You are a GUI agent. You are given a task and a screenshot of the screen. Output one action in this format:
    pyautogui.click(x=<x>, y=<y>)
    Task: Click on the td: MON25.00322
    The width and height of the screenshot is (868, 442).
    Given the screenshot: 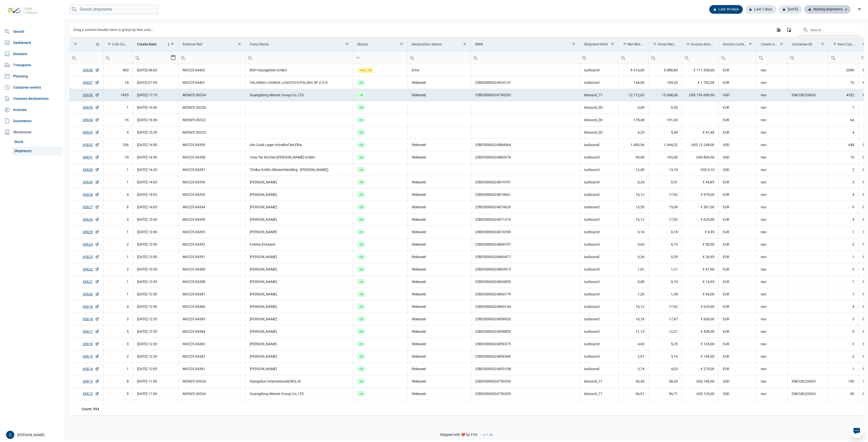 What is the action you would take?
    pyautogui.click(x=212, y=120)
    